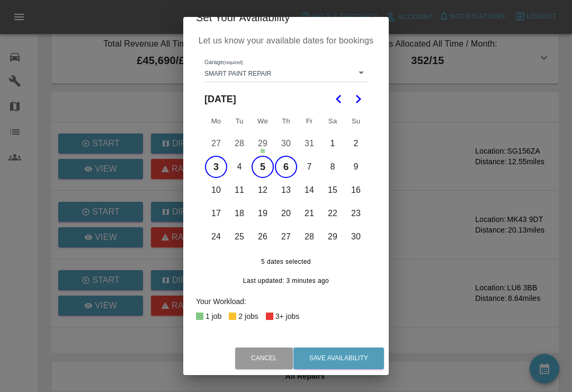  Describe the element at coordinates (216, 167) in the screenshot. I see `button: Monday, November 3rd, 2025, selected` at that location.